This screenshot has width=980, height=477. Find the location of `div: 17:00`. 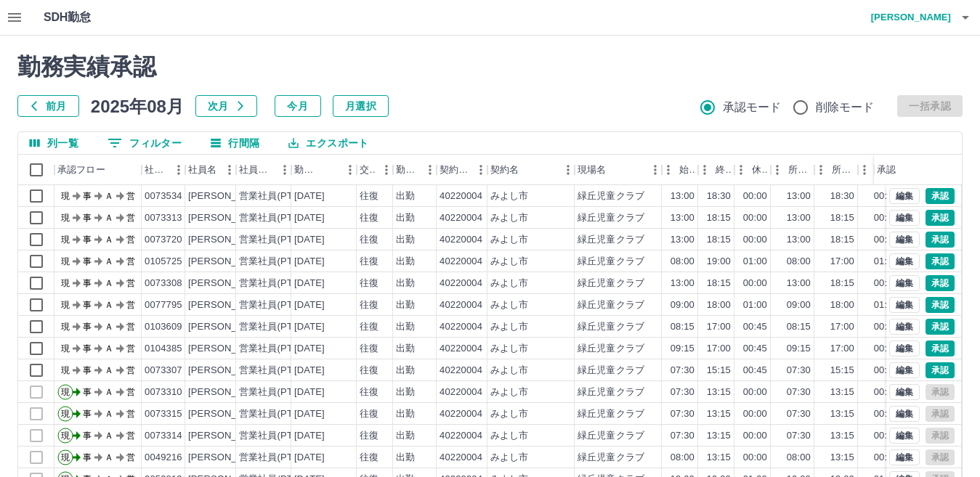

div: 17:00 is located at coordinates (842, 327).